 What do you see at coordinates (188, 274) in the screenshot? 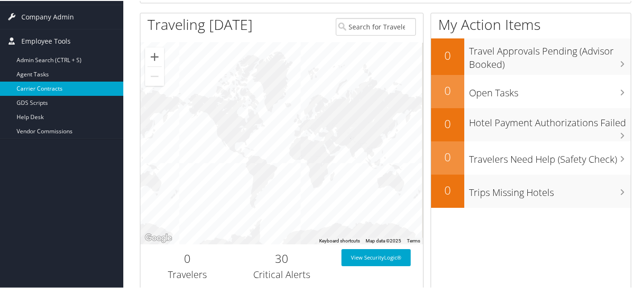
I see `h3: Travelers` at bounding box center [188, 274].